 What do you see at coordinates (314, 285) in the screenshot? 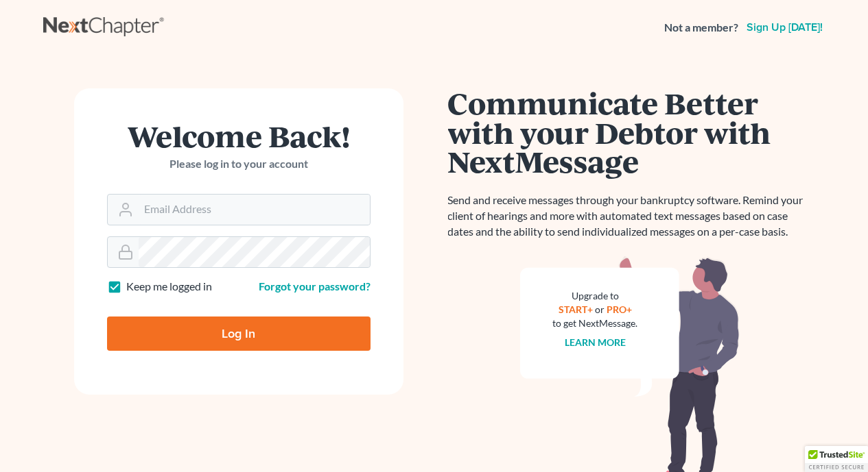
I see `a: Forgot your password?` at bounding box center [314, 285].